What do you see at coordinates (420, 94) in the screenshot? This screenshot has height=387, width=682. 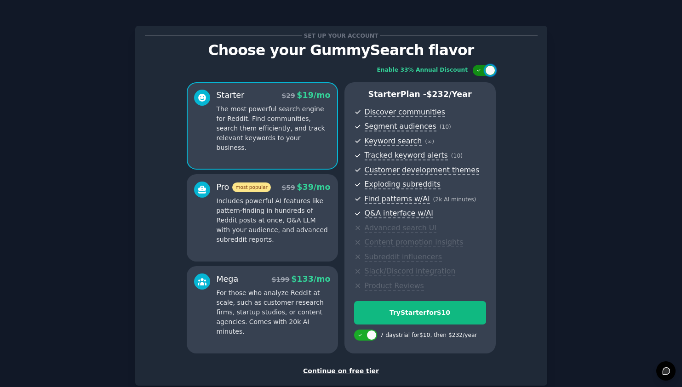 I see `p: Starter Plan -` at bounding box center [420, 94].